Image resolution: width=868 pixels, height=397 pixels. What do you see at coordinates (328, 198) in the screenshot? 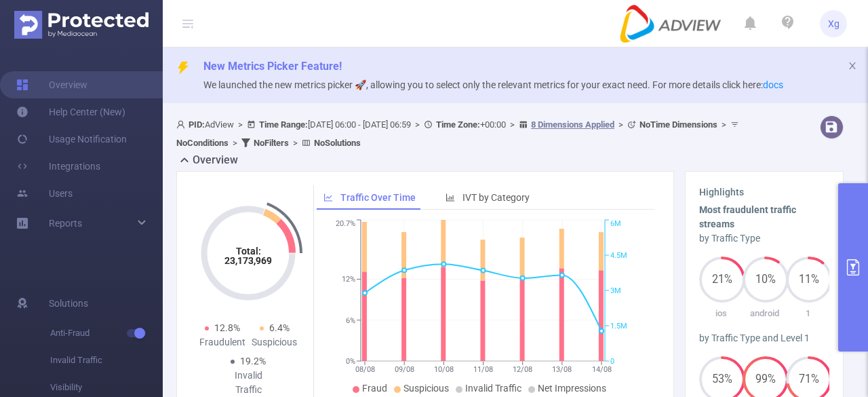
I see `i: icon: line-chart` at bounding box center [328, 198].